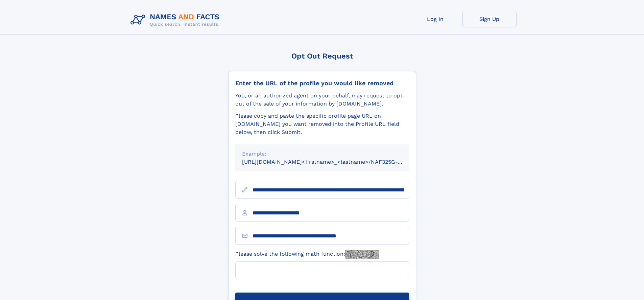 This screenshot has height=300, width=644. What do you see at coordinates (322, 83) in the screenshot?
I see `div: Enter the URL of the profile you would like removed` at bounding box center [322, 83].